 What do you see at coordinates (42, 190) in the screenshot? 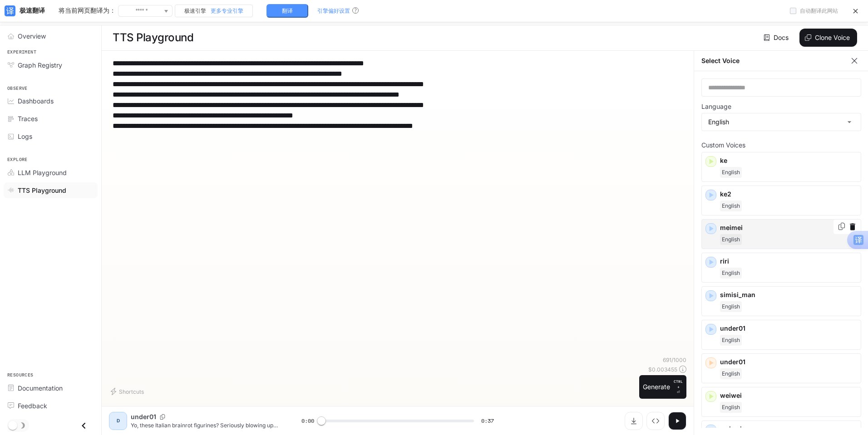
I see `span: TTS Playground` at bounding box center [42, 190].